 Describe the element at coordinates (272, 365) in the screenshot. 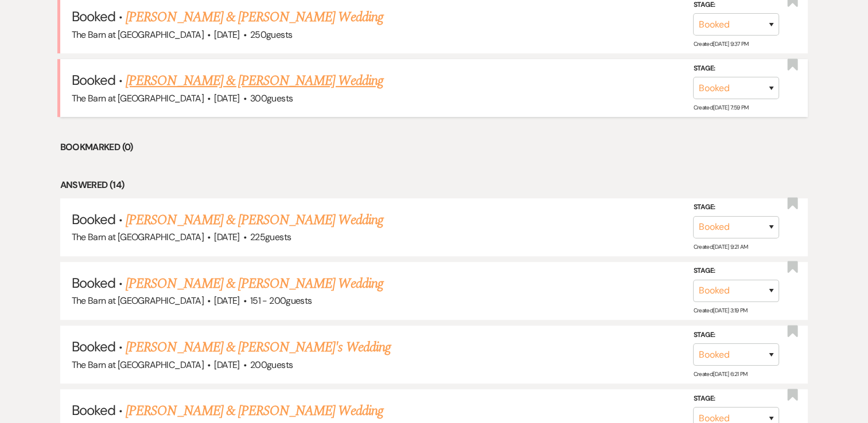

I see `span: 200 guests` at that location.